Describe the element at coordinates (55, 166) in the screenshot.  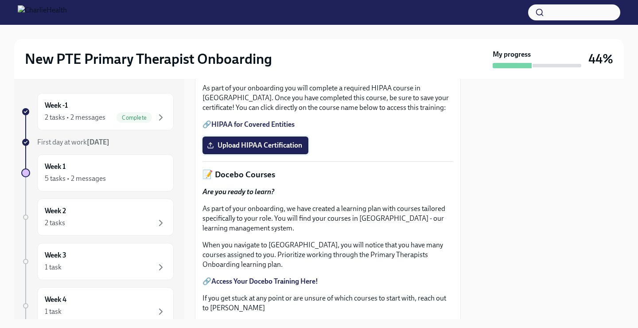
I see `h6: Week 1` at that location.